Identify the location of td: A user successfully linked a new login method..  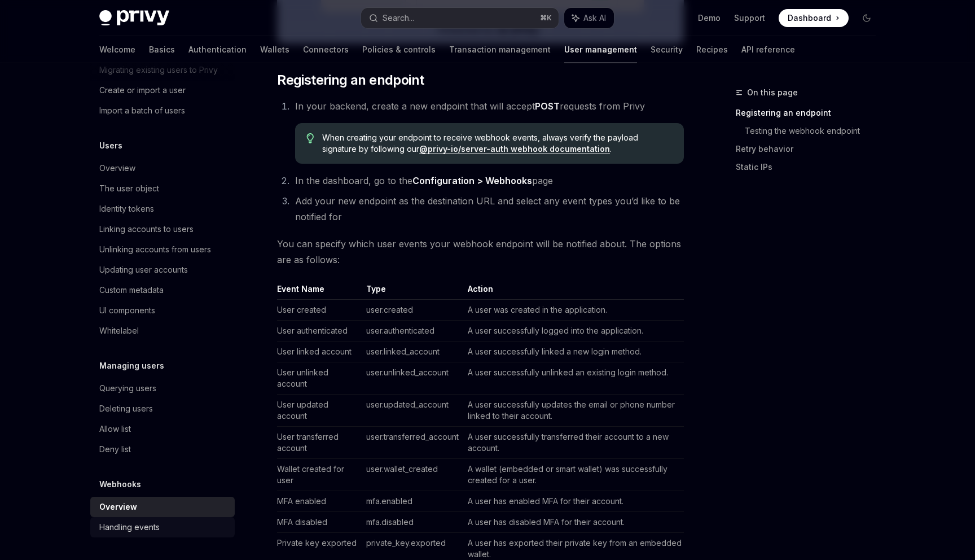
(573, 351).